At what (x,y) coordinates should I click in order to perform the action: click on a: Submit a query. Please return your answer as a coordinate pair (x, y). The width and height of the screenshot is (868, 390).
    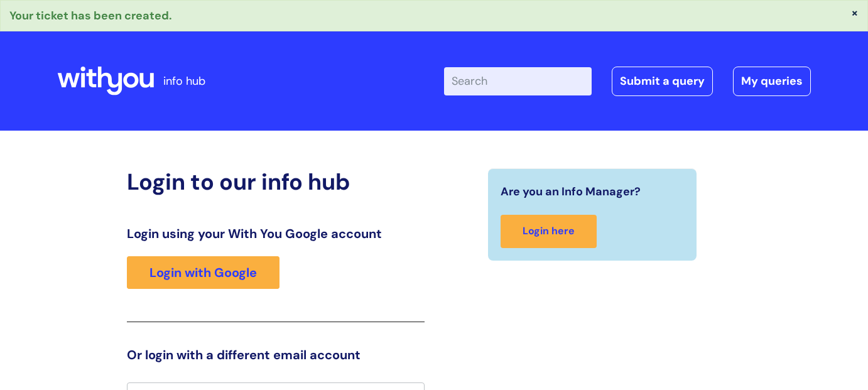
    Looking at the image, I should click on (662, 81).